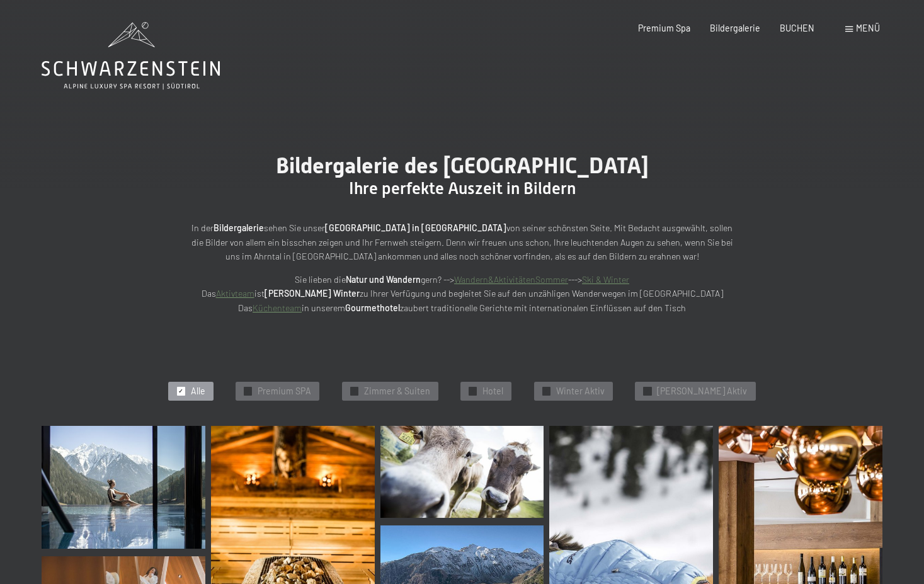 Image resolution: width=924 pixels, height=584 pixels. What do you see at coordinates (284, 391) in the screenshot?
I see `span: Premium SPA` at bounding box center [284, 391].